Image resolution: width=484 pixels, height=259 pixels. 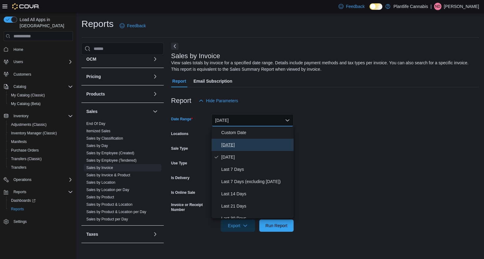 I want to click on span: Sales by Invoice & Product, so click(x=108, y=175).